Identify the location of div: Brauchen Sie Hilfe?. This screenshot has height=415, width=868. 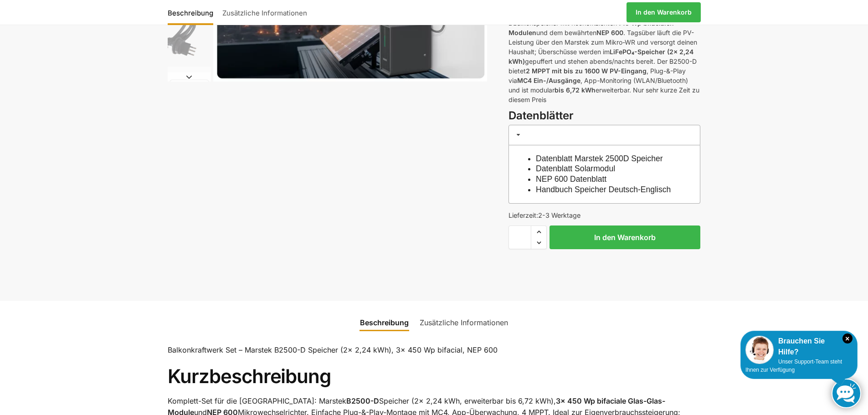
(798, 346).